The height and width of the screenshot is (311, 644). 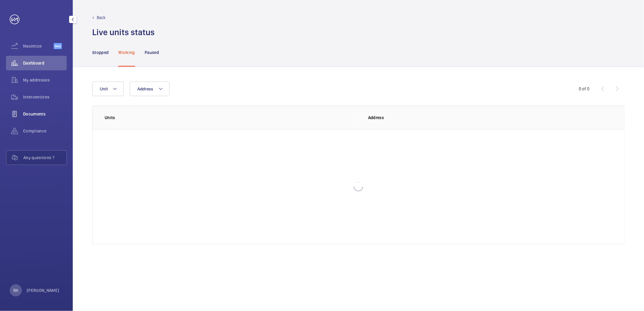 What do you see at coordinates (108, 89) in the screenshot?
I see `button: Unit` at bounding box center [108, 89].